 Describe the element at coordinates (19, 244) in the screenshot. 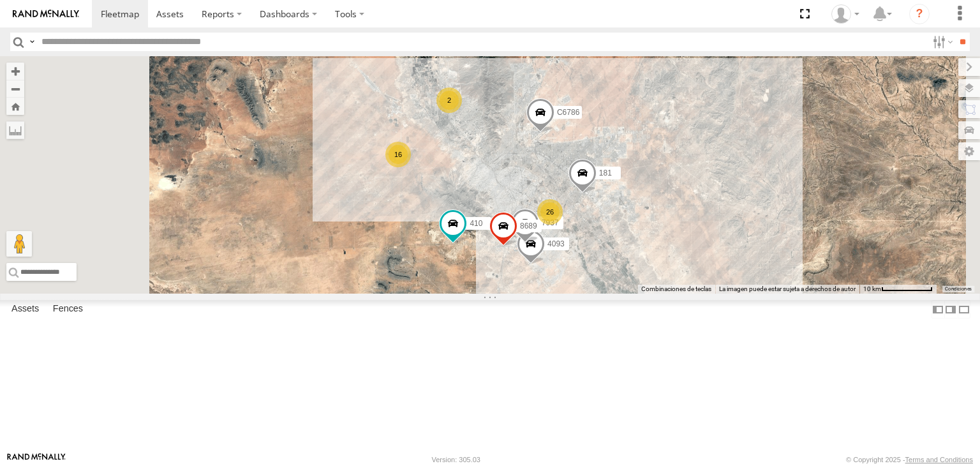

I see `button: Arrastra el hombrecito naranja al mapa para abrir Street View` at that location.